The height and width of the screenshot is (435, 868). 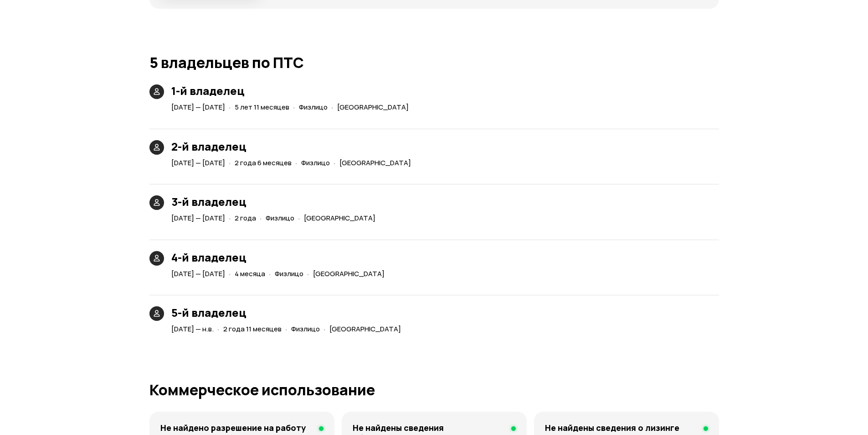 I want to click on span: 2 года 11 месяцев, so click(x=252, y=328).